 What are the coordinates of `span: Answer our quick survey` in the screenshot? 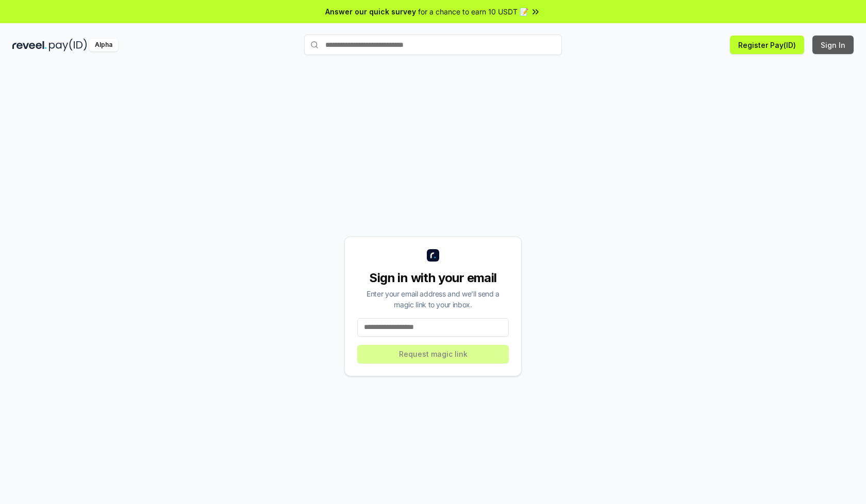 It's located at (370, 12).